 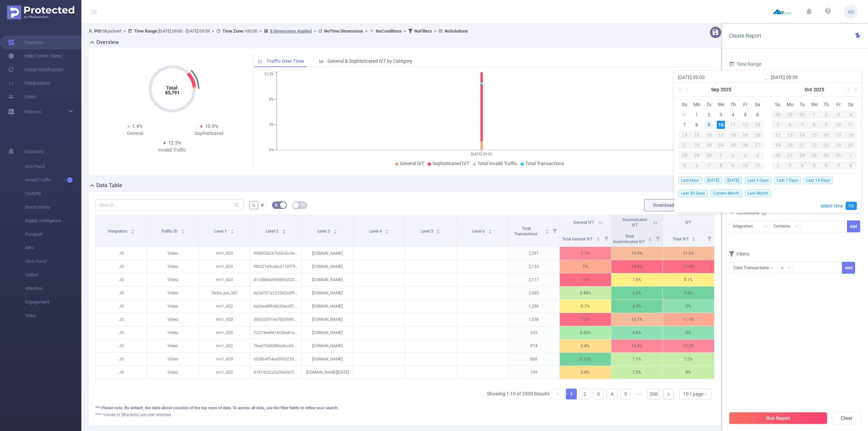 I want to click on td: October 13, 2025, so click(x=790, y=135).